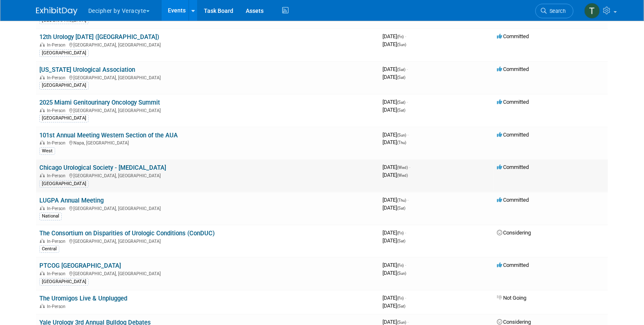 The image size is (644, 325). What do you see at coordinates (47, 151) in the screenshot?
I see `div: West` at bounding box center [47, 151].